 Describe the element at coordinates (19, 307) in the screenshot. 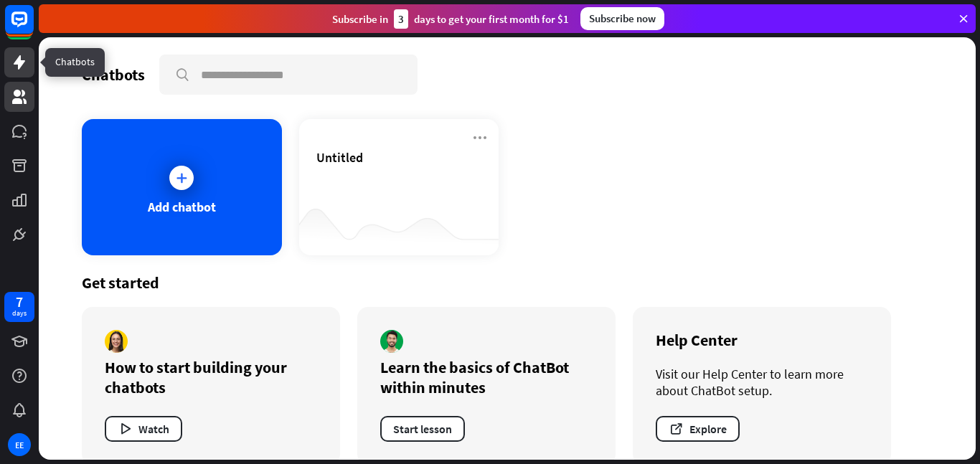

I see `a: 7 days` at that location.